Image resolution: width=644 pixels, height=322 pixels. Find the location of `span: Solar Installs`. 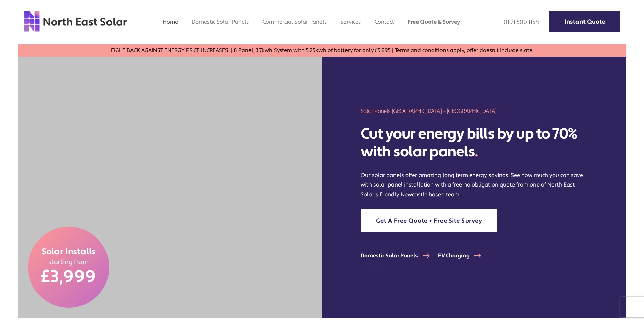

span: Solar Installs is located at coordinates (68, 252).